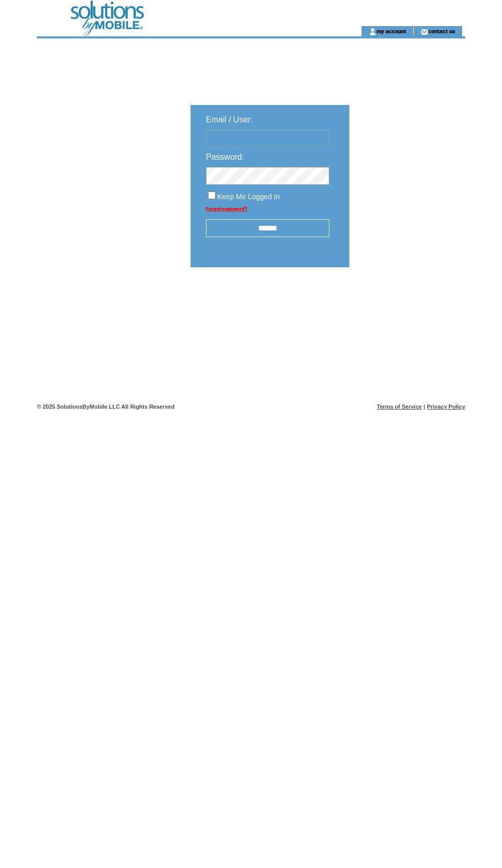 This screenshot has width=502, height=868. What do you see at coordinates (441, 30) in the screenshot?
I see `a: contact us` at bounding box center [441, 30].